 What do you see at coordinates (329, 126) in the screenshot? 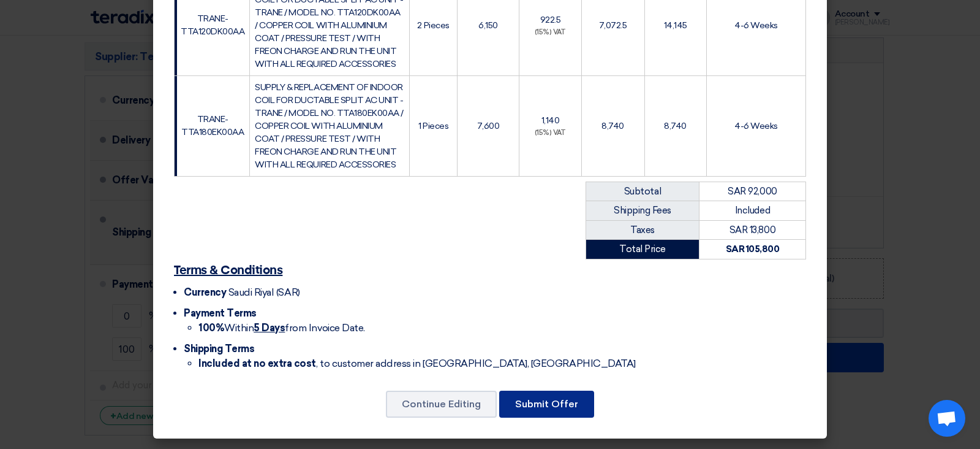
I see `span: SUPPLY & REPLACEMENT OF INDOOR COIL FOR DUCTABLE SPLIT AC UNIT - TRANE / MODEL NO. TTA180EK00AA /...` at bounding box center [329, 126].